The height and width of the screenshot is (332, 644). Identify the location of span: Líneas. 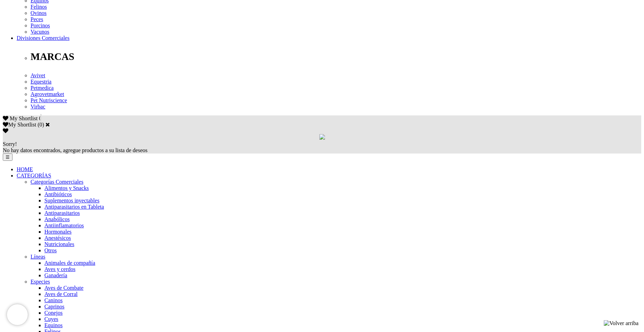
(37, 257).